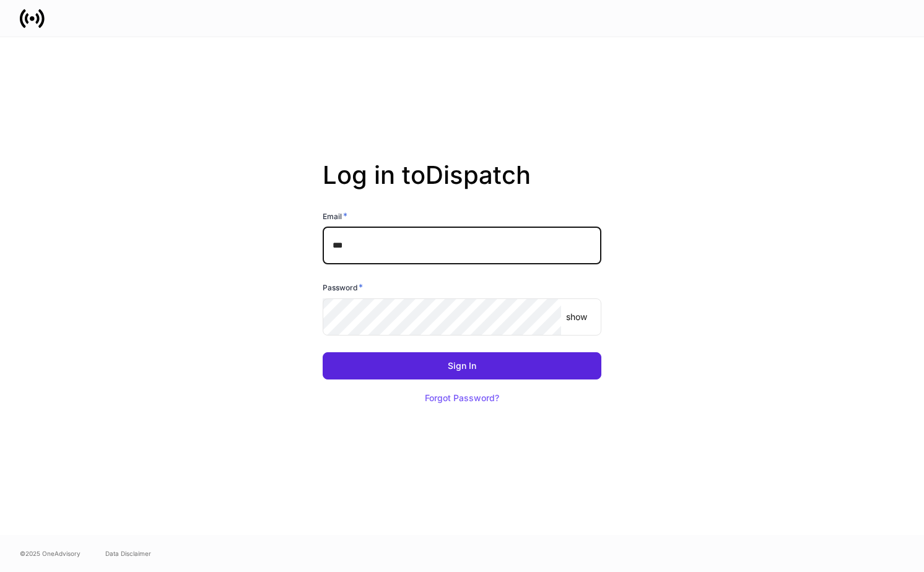 The height and width of the screenshot is (572, 924). Describe the element at coordinates (462, 366) in the screenshot. I see `button: Sign In` at that location.